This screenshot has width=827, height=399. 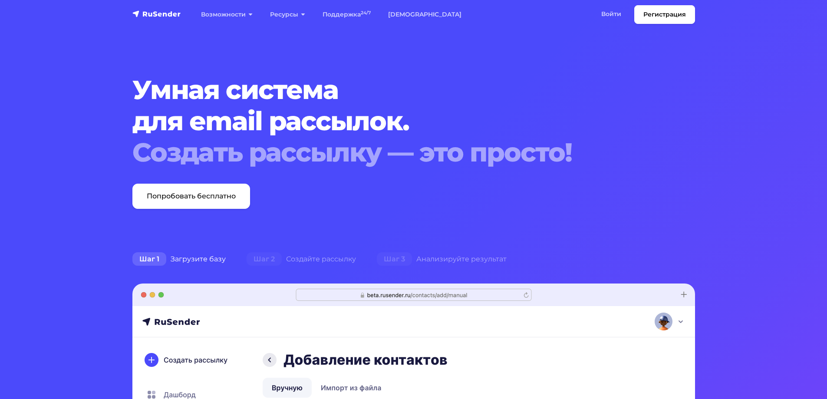 What do you see at coordinates (442, 259) in the screenshot?
I see `div: Анализируйте результат` at bounding box center [442, 259].